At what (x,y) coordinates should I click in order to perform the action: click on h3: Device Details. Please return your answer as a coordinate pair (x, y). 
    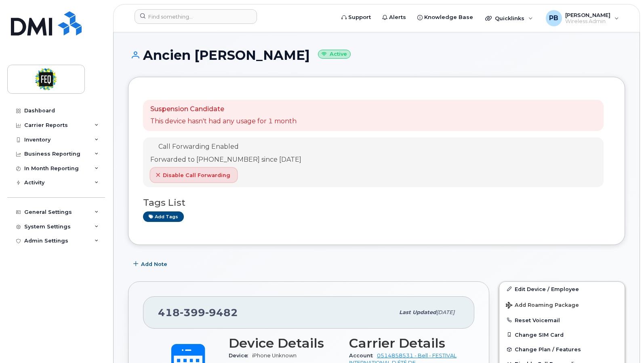
    Looking at the image, I should click on (284, 343).